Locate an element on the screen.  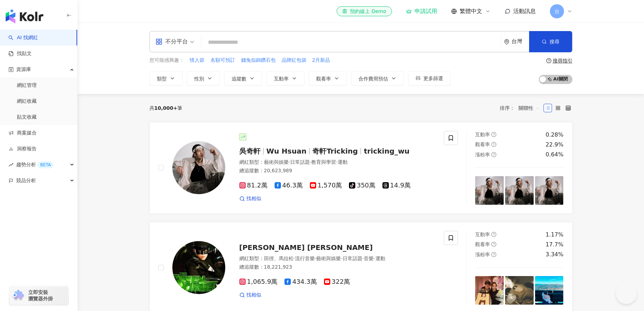
button: 更多篩選 is located at coordinates (429, 78).